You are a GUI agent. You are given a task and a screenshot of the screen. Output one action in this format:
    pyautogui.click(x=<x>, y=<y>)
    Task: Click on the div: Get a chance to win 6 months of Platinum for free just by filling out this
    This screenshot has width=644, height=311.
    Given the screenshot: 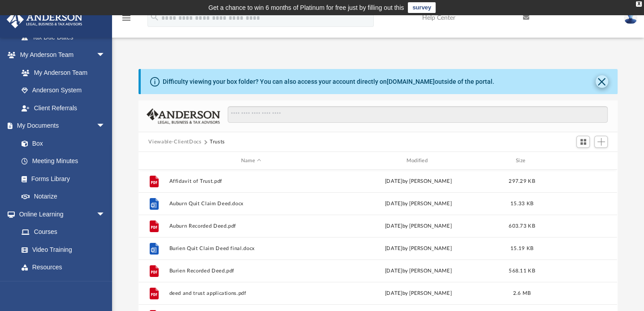 What is the action you would take?
    pyautogui.click(x=306, y=8)
    